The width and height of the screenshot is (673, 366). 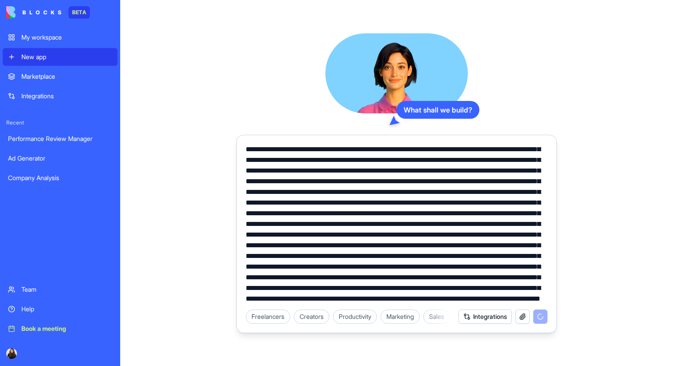 I want to click on a: New app, so click(x=60, y=57).